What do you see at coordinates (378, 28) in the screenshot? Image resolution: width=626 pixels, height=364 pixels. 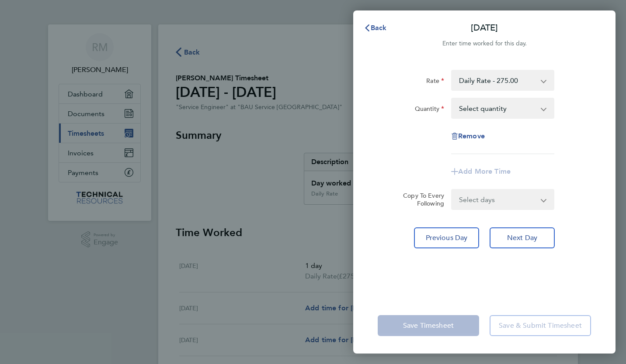 I see `span: Back` at bounding box center [378, 28].